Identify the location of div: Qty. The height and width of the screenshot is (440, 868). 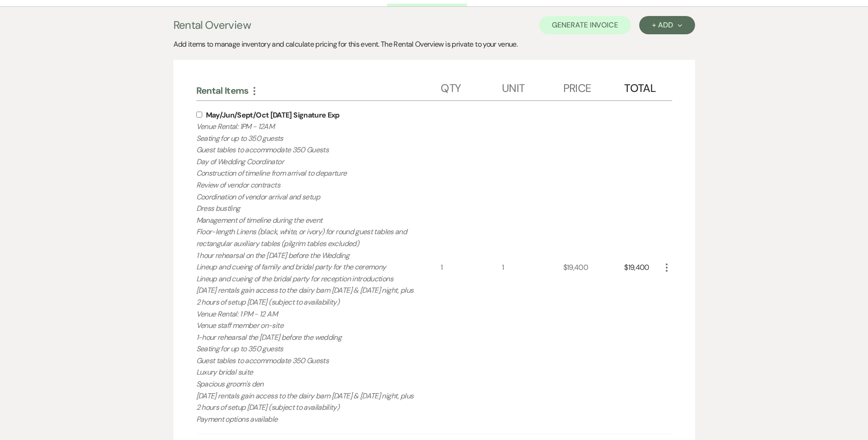
(472, 86).